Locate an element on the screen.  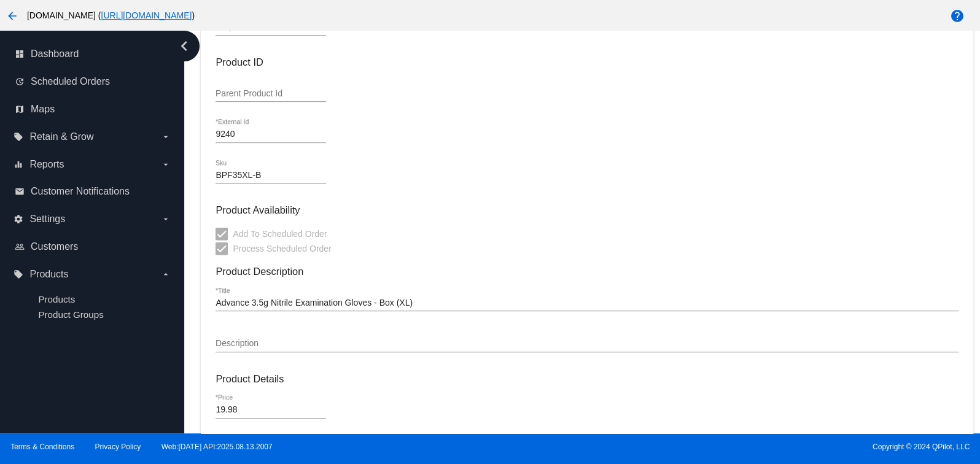
i: people_outline is located at coordinates (20, 247).